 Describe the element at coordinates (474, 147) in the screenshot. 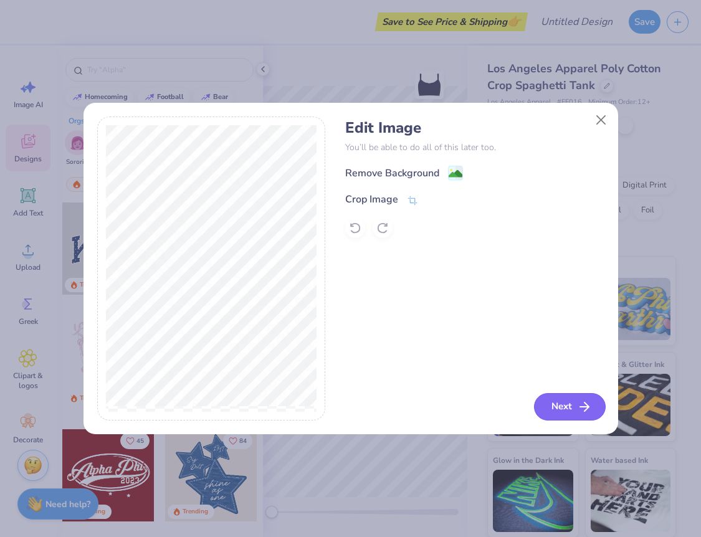

I see `p: You’ll be able to do all of this later too.` at that location.